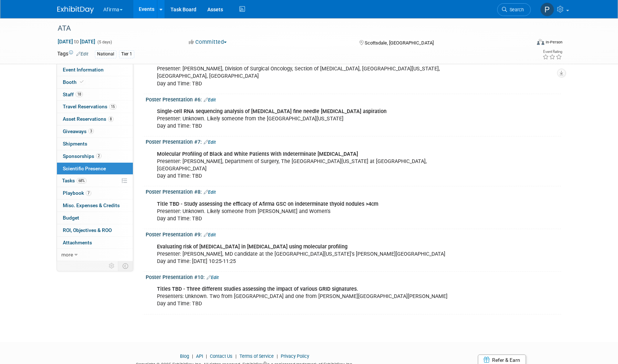 Image resolution: width=618 pixels, height=364 pixels. What do you see at coordinates (353, 99) in the screenshot?
I see `div: Poster Presentation #6:` at bounding box center [353, 99].